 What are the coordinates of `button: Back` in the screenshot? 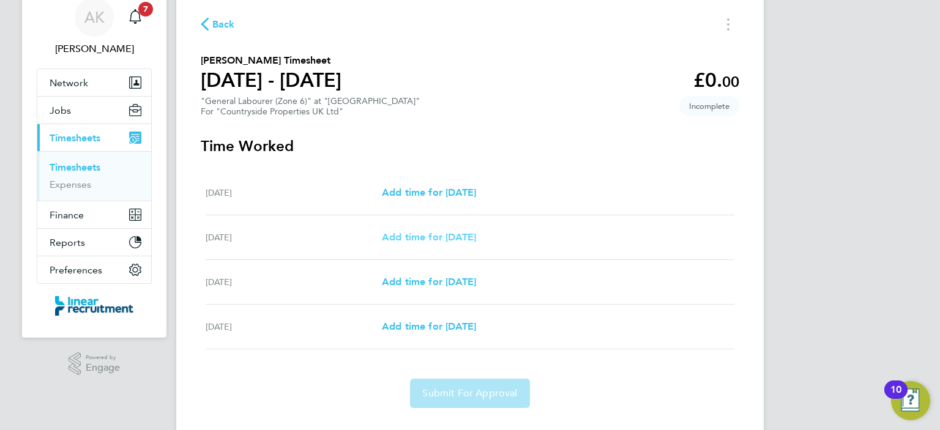 It's located at (218, 24).